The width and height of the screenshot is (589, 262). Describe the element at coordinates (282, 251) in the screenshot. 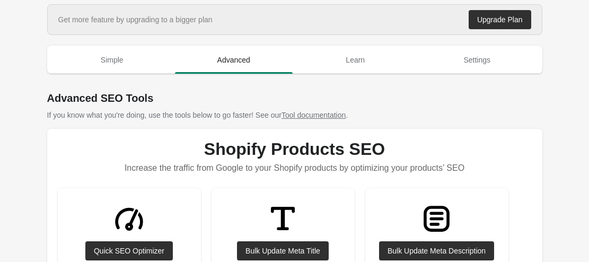

I see `div: Bulk Update Meta Title` at that location.